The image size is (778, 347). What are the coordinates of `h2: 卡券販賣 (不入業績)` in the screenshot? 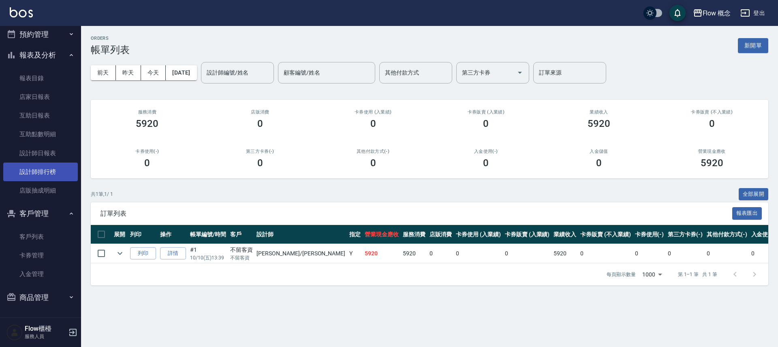 It's located at (711, 112).